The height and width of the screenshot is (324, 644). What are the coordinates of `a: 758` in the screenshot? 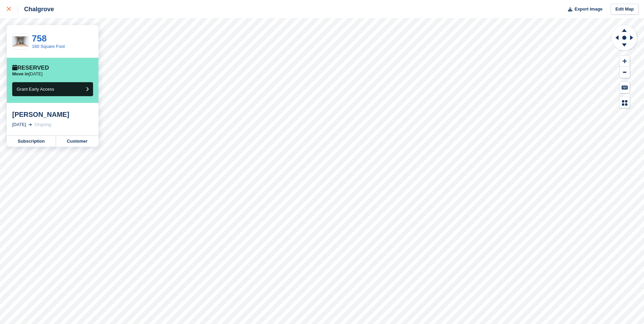 It's located at (39, 38).